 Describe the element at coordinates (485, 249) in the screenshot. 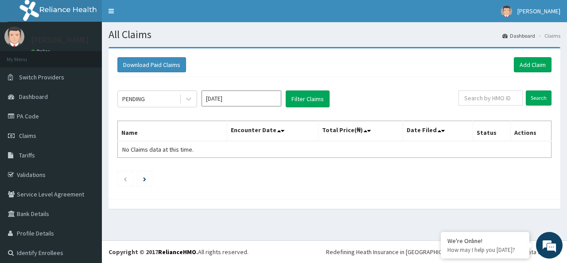

I see `p: How may I help you today?` at that location.